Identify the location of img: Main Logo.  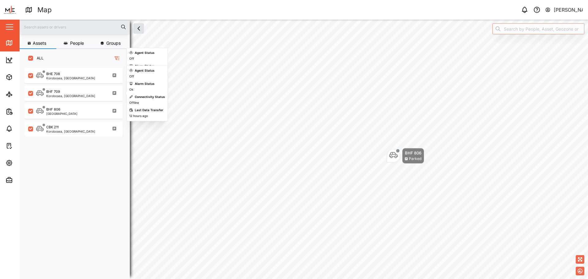
(10, 10).